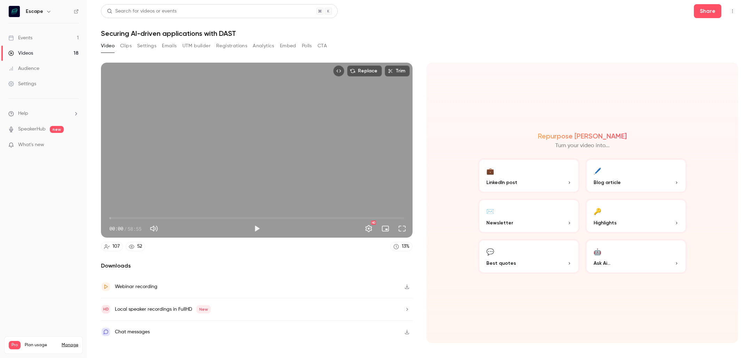  What do you see at coordinates (169, 46) in the screenshot?
I see `button: Emails` at bounding box center [169, 46].